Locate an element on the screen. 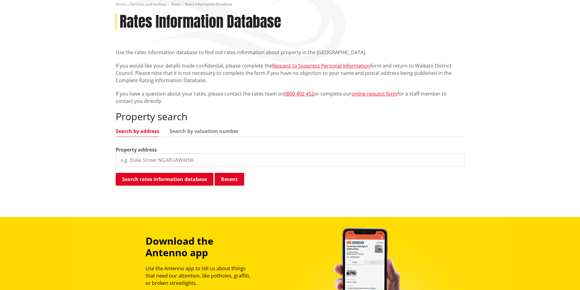  button: Search rates information database is located at coordinates (164, 179).